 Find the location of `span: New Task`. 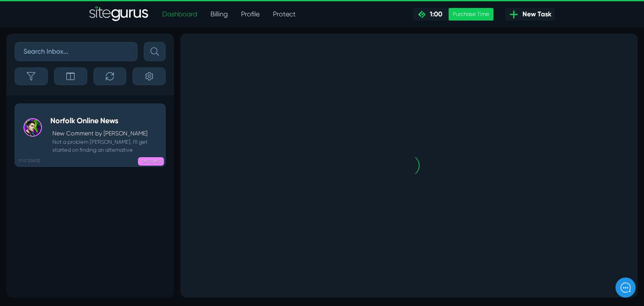

span: New Task is located at coordinates (535, 14).